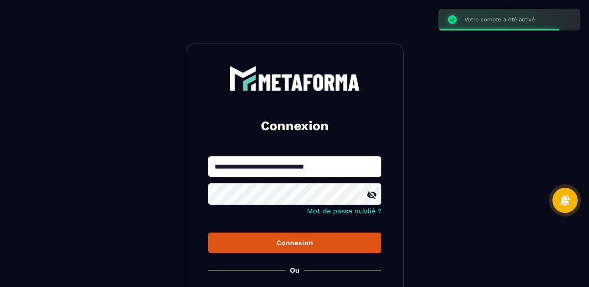  What do you see at coordinates (295, 78) in the screenshot?
I see `img: logo` at bounding box center [295, 78].